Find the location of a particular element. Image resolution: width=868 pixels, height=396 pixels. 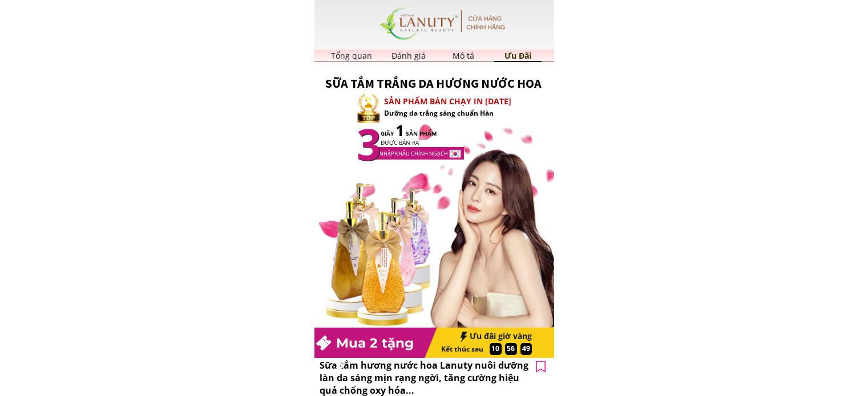

span: ĐƯỢC BÁN RA is located at coordinates (399, 143).